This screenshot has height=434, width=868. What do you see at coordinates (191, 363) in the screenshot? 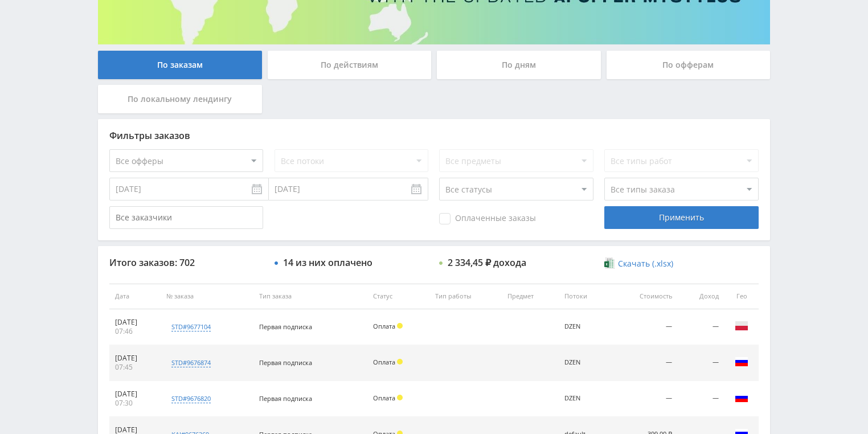
I see `div: std#9676874` at bounding box center [191, 363].